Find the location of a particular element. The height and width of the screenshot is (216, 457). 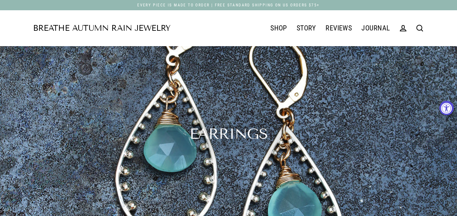

a: REVIEWS is located at coordinates (339, 28).